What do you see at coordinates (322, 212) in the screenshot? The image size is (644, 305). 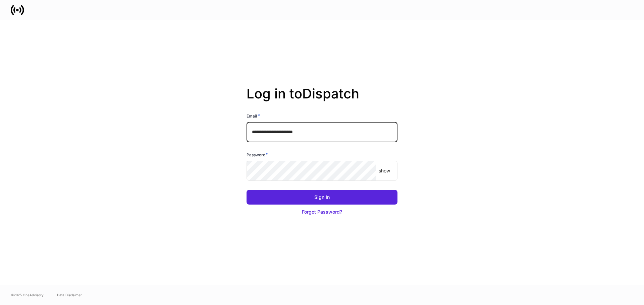 I see `div: Forgot Password?` at bounding box center [322, 212].